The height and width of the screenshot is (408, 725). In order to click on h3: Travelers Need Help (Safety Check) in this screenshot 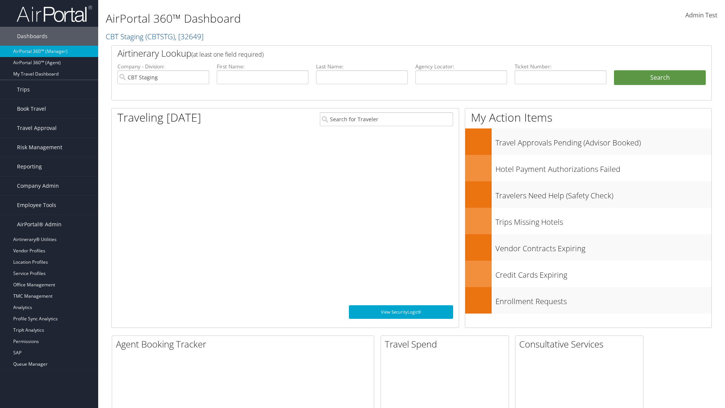, I will do `click(603, 194)`.